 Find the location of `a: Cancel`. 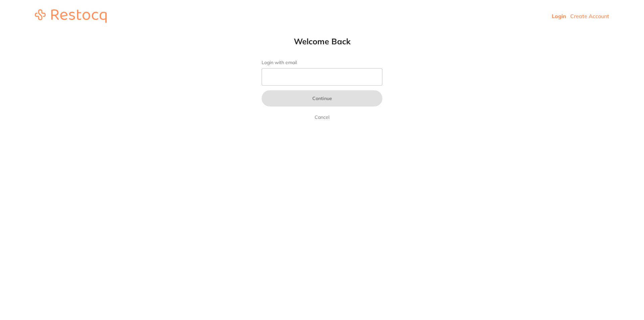

a: Cancel is located at coordinates (322, 117).